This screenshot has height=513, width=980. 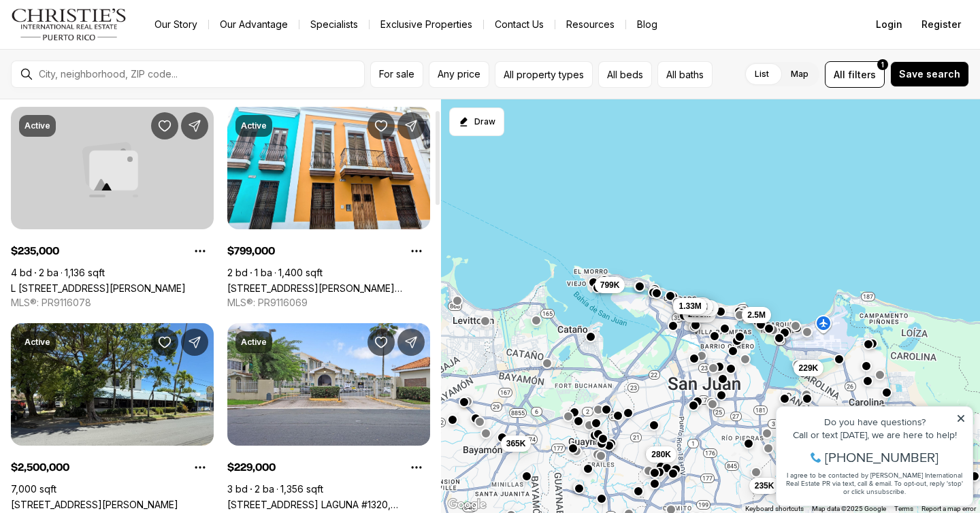 I want to click on button: Any price, so click(x=458, y=74).